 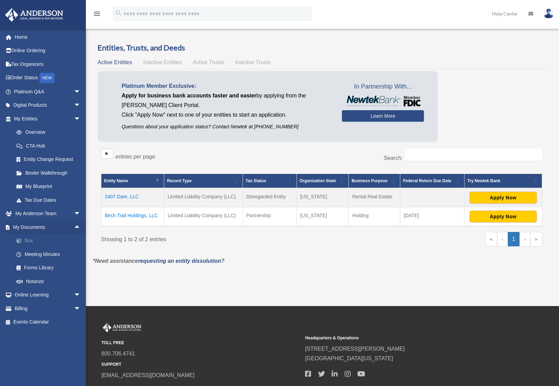 What do you see at coordinates (48, 295) in the screenshot?
I see `a: Online Learningarrow_drop_down` at bounding box center [48, 295].